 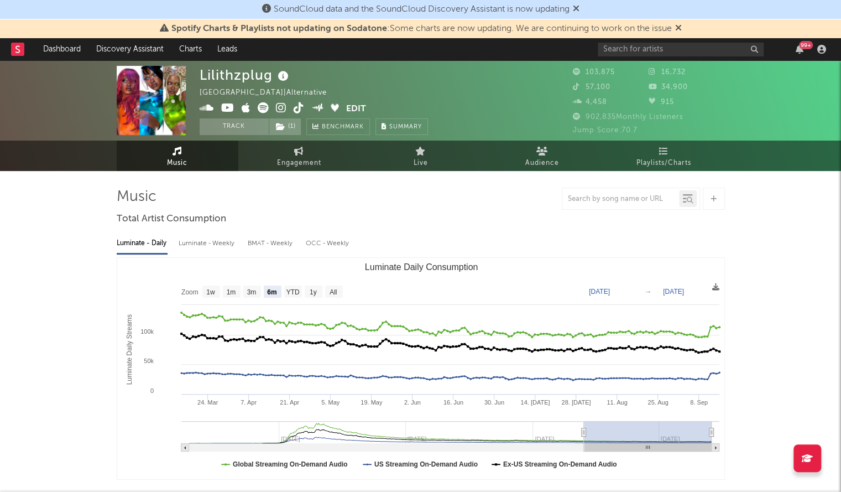 I want to click on span: SoundCloud data and the SoundCloud Discovery Assistant is now updating, so click(x=421, y=9).